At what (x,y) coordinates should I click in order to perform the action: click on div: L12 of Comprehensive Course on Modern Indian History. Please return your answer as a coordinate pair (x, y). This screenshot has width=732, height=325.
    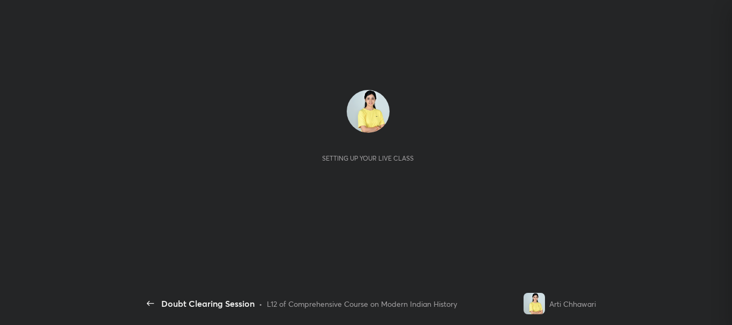
    Looking at the image, I should click on (362, 304).